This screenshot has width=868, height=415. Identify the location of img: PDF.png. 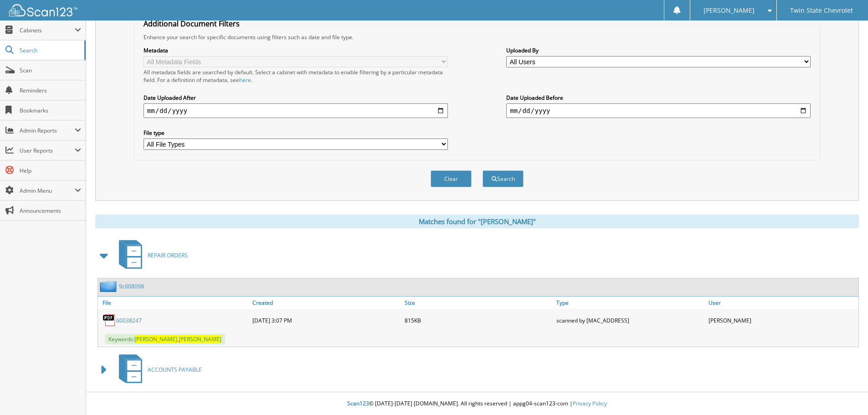
(110, 321).